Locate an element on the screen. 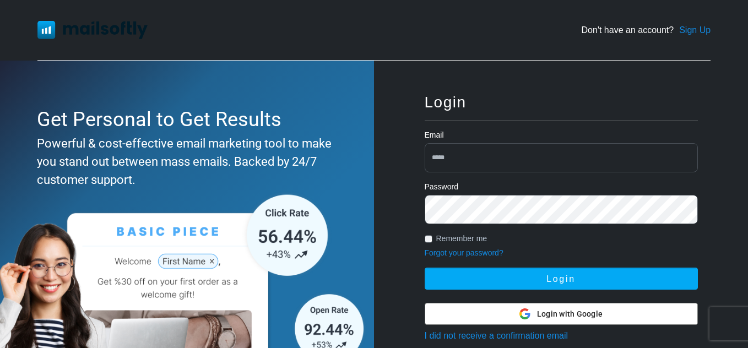  label: Remember me is located at coordinates (462, 239).